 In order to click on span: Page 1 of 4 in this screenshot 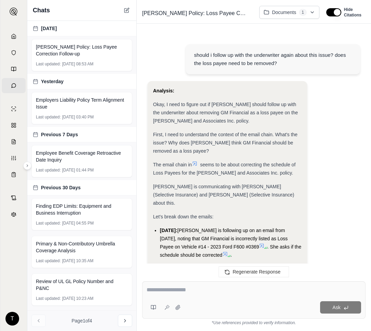, I will do `click(82, 320)`.